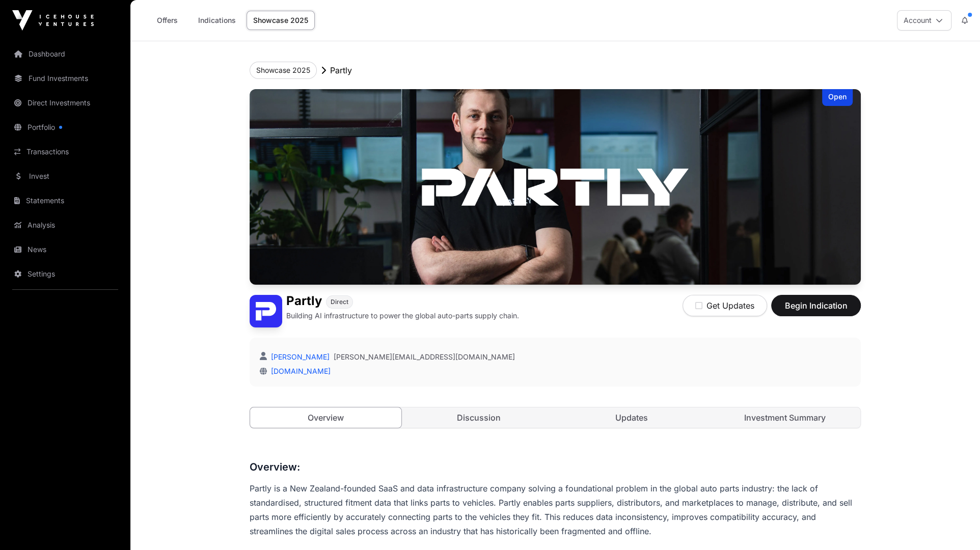  I want to click on div: Open, so click(837, 97).